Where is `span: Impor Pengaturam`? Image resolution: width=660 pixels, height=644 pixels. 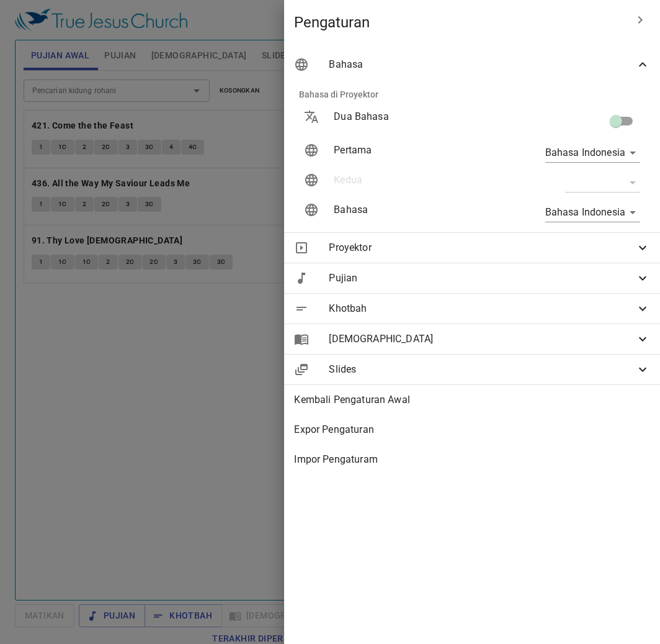 span: Impor Pengaturam is located at coordinates (472, 460).